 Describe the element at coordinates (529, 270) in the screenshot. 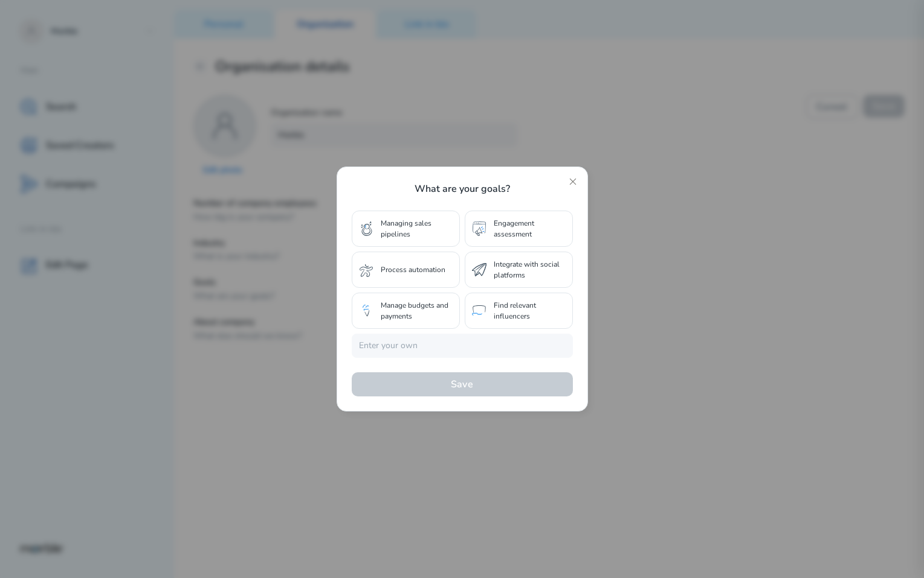

I see `p: Integrate with social platforms` at that location.